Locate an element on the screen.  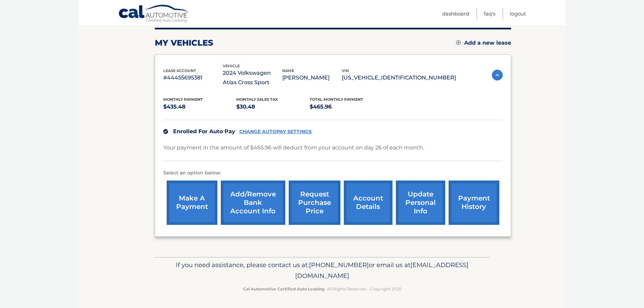
span: vin is located at coordinates (345, 71).